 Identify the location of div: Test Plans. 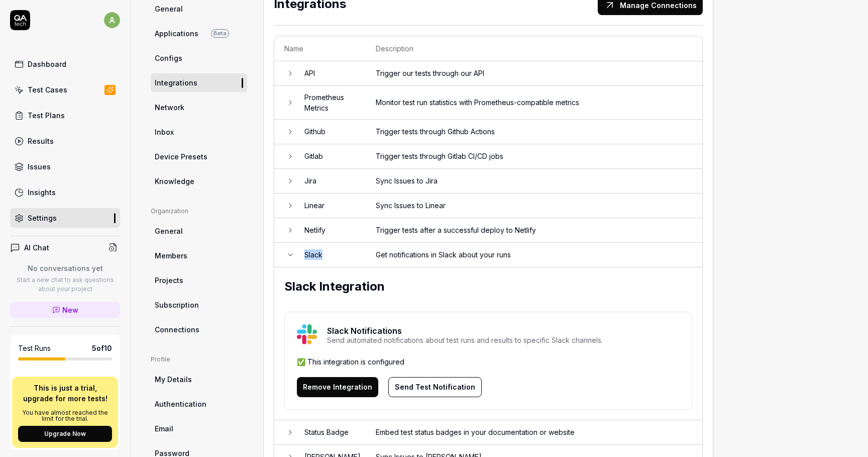
(46, 115).